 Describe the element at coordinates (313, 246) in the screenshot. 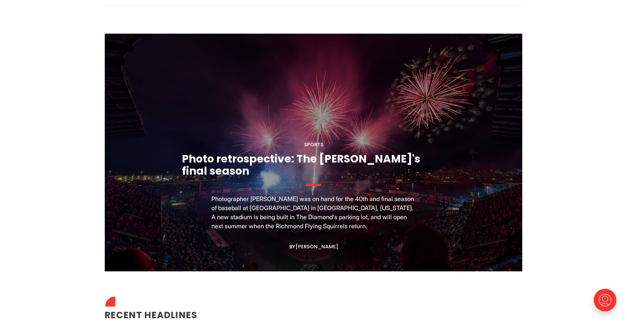

I see `div: By` at that location.